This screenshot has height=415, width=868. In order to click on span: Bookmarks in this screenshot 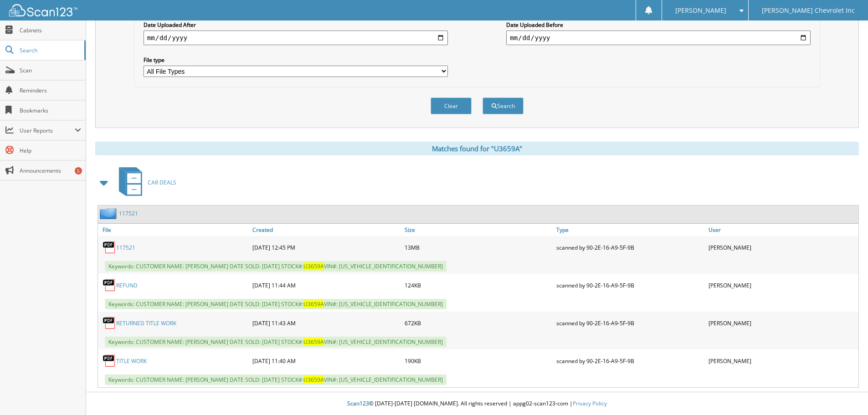, I will do `click(50, 110)`.